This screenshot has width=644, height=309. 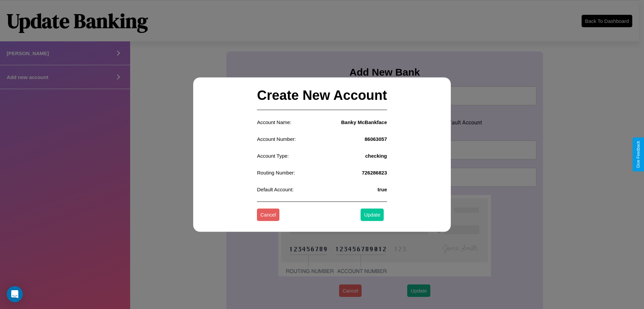 I want to click on h4: checking, so click(x=376, y=155).